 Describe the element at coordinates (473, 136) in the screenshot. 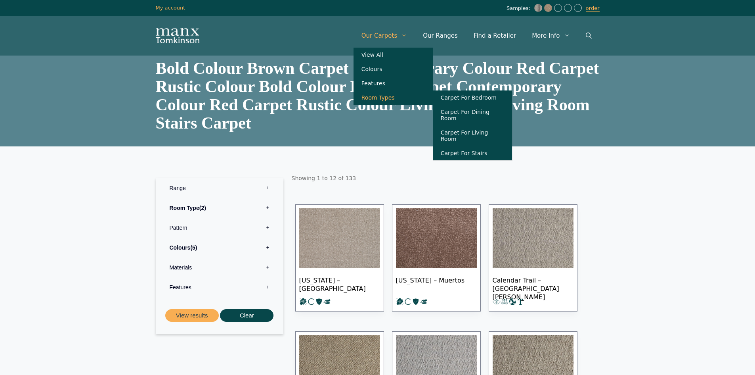

I see `a: Carpet For Living Room` at that location.